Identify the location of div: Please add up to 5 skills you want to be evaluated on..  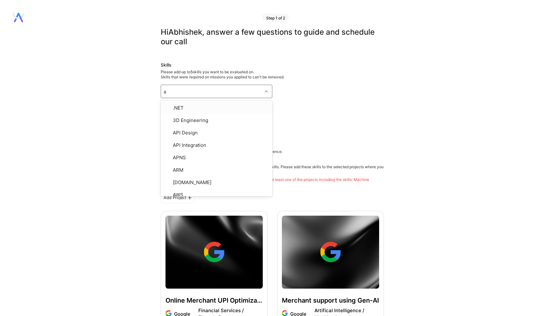
(272, 75).